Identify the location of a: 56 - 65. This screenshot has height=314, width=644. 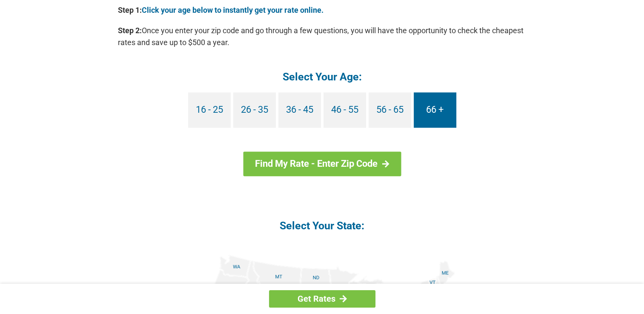
(390, 110).